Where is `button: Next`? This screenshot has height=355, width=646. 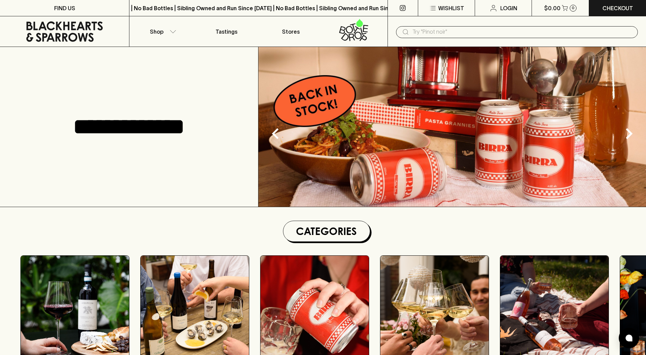
button: Next is located at coordinates (628, 134).